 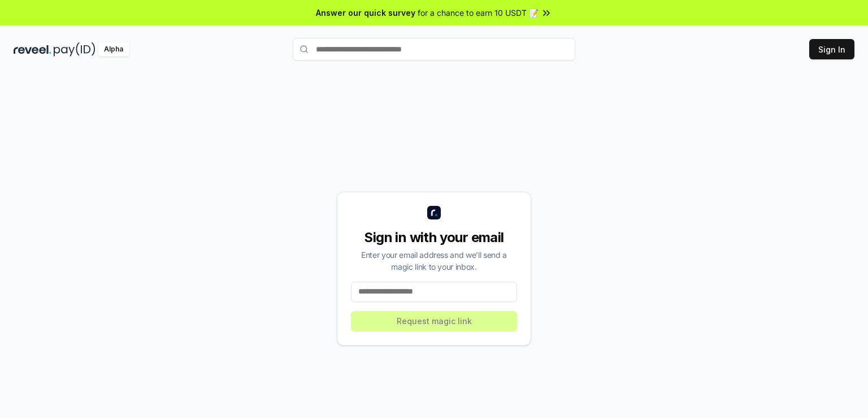 What do you see at coordinates (434, 213) in the screenshot?
I see `img: logo_small` at bounding box center [434, 213].